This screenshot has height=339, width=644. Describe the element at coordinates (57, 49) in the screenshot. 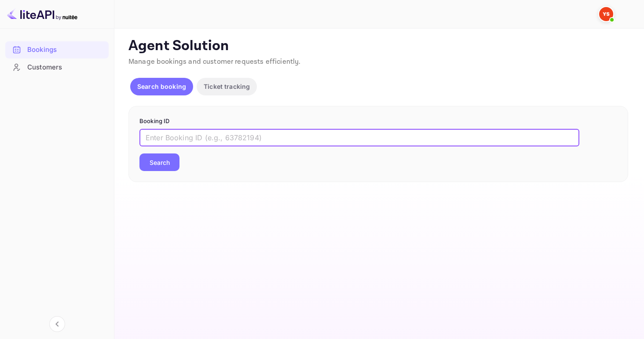

I see `a: Bookings` at that location.